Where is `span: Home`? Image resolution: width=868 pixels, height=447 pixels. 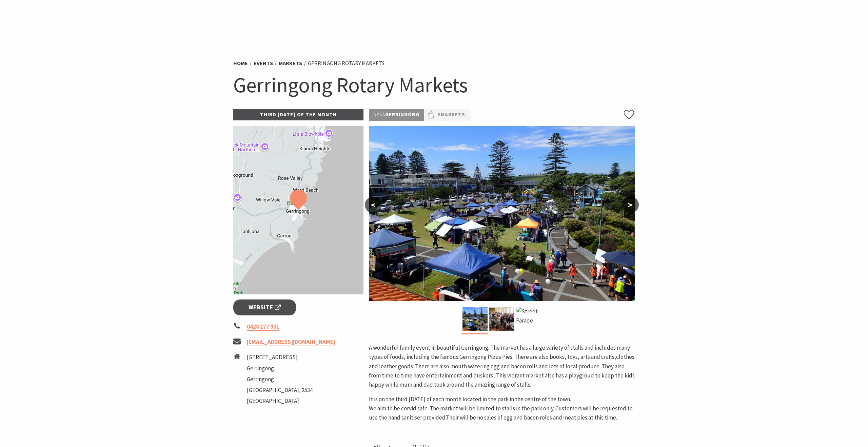 span: Home is located at coordinates (484, 35).